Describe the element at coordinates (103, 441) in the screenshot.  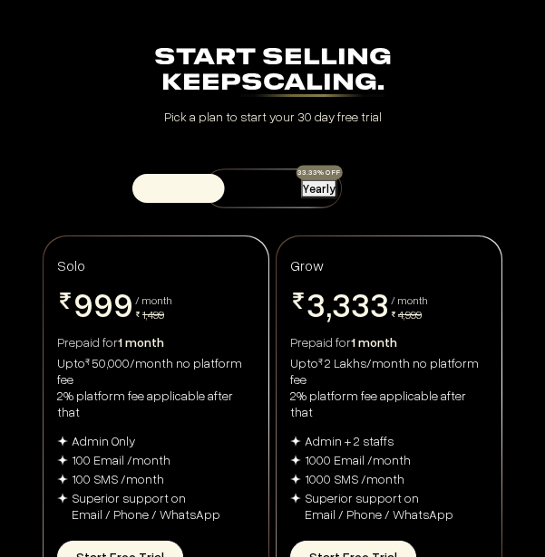
I see `div: Admin Only` at that location.